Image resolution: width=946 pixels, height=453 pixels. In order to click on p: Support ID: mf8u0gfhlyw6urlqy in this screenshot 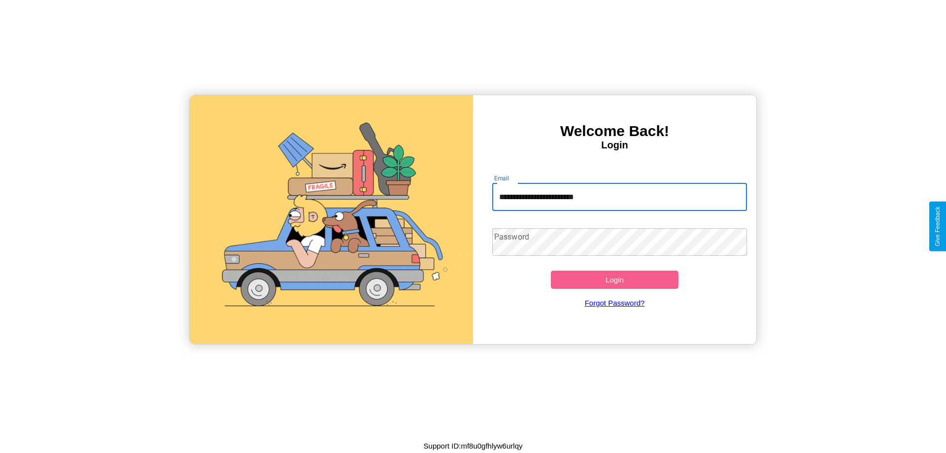, I will do `click(473, 445)`.